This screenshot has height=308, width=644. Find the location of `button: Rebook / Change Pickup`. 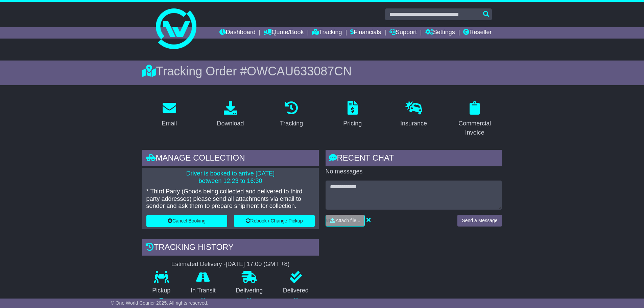

button: Rebook / Change Pickup is located at coordinates (274, 221).